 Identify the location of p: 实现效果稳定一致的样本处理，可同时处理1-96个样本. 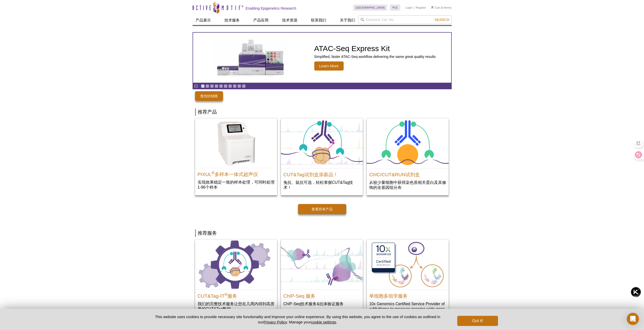
(236, 185).